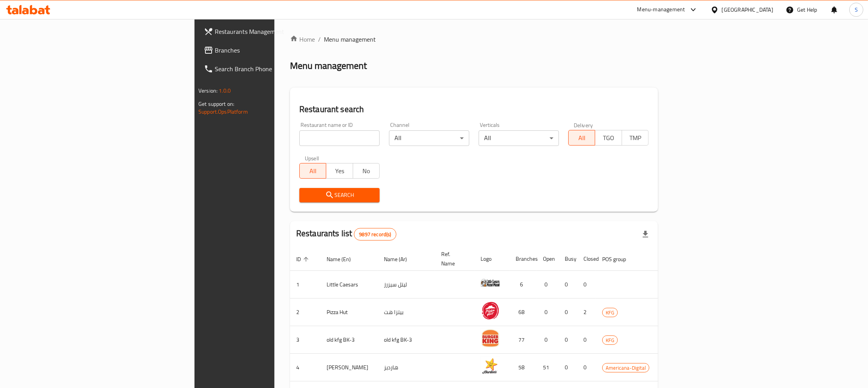 This screenshot has width=868, height=388. Describe the element at coordinates (856, 10) in the screenshot. I see `span: S` at that location.